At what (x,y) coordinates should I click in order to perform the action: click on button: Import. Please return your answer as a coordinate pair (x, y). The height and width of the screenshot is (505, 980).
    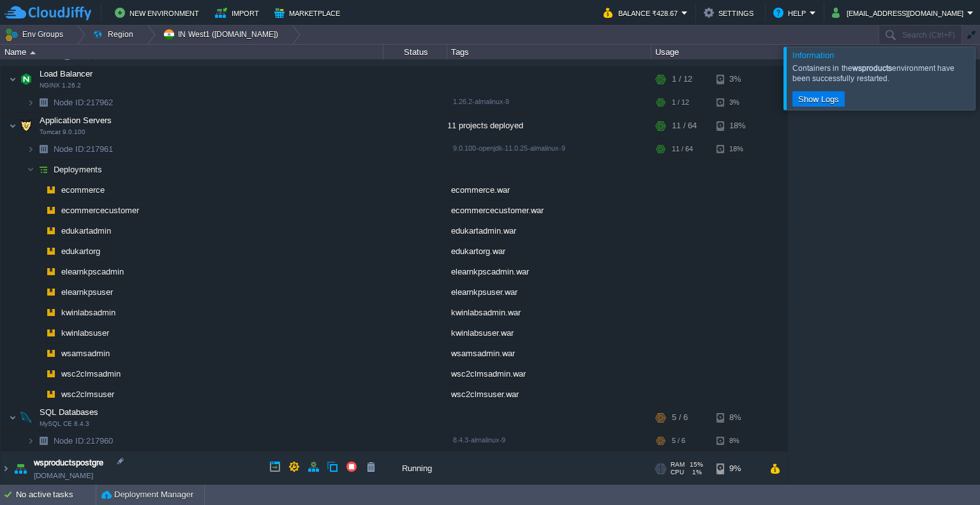
    Looking at the image, I should click on (238, 13).